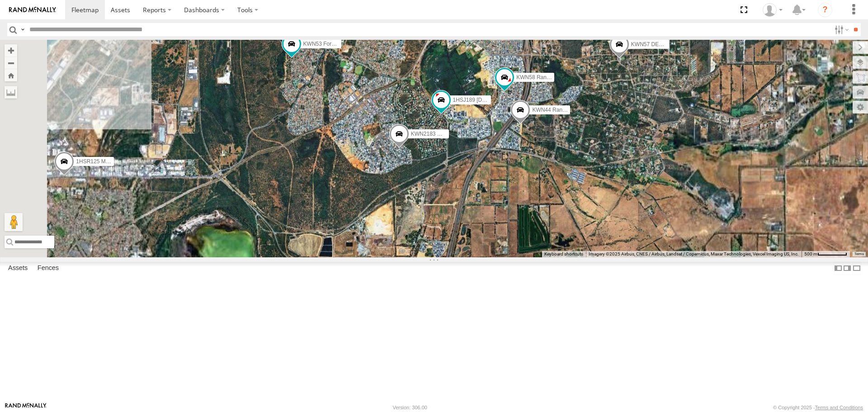 This screenshot has width=868, height=412. Describe the element at coordinates (337, 44) in the screenshot. I see `span: KWN53 Ford Ranger (Retic)` at that location.